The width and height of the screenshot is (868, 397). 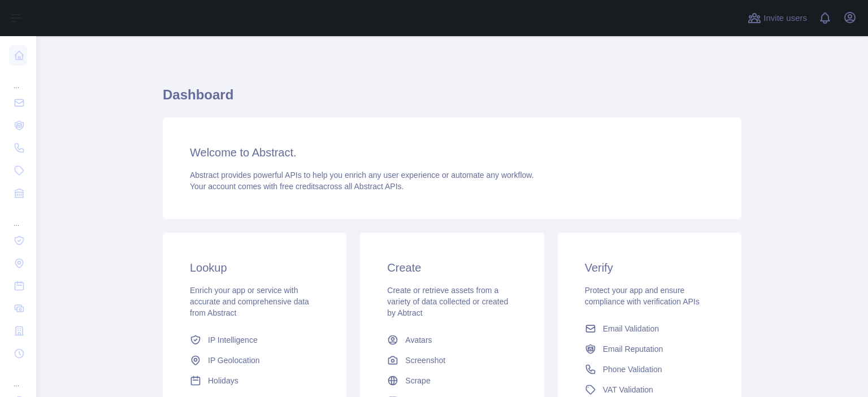 What do you see at coordinates (223, 381) in the screenshot?
I see `span: Holidays` at bounding box center [223, 381].